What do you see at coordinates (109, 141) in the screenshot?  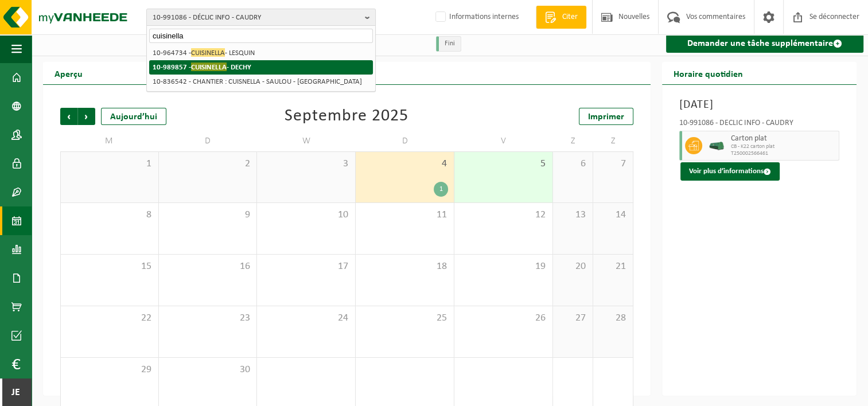 I see `td: M` at bounding box center [109, 141].